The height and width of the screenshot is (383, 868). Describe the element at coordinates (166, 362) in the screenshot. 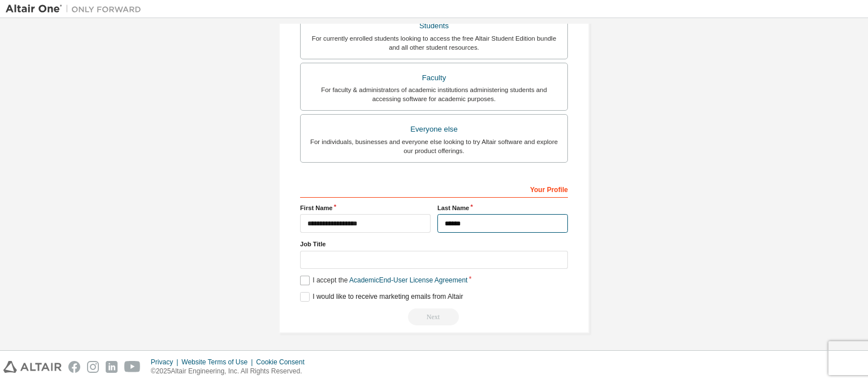

I see `div: Privacy` at that location.